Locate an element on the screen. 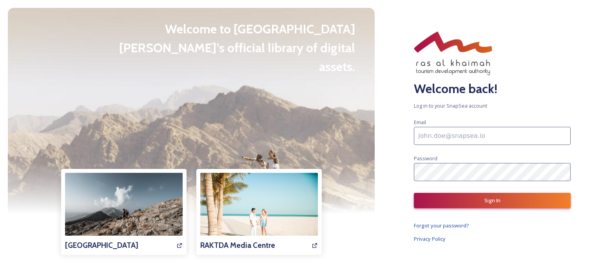 The image size is (602, 273). h2: Welcome back! is located at coordinates (493, 89).